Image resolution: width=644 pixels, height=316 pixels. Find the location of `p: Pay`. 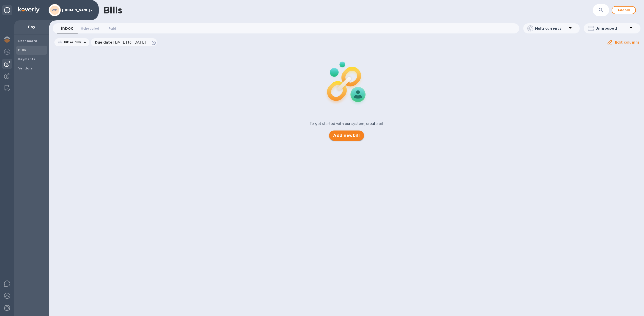

p: Pay is located at coordinates (31, 27).